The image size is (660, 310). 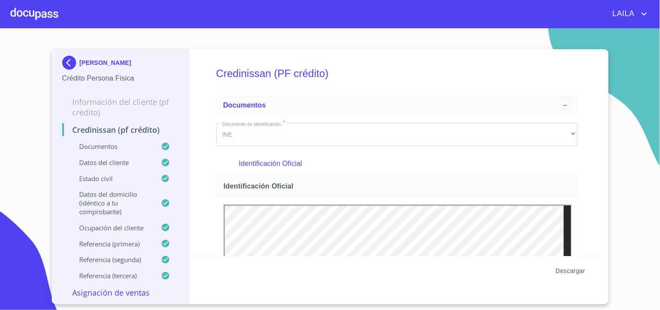 What do you see at coordinates (570, 270) in the screenshot?
I see `button: Descargar` at bounding box center [570, 270].